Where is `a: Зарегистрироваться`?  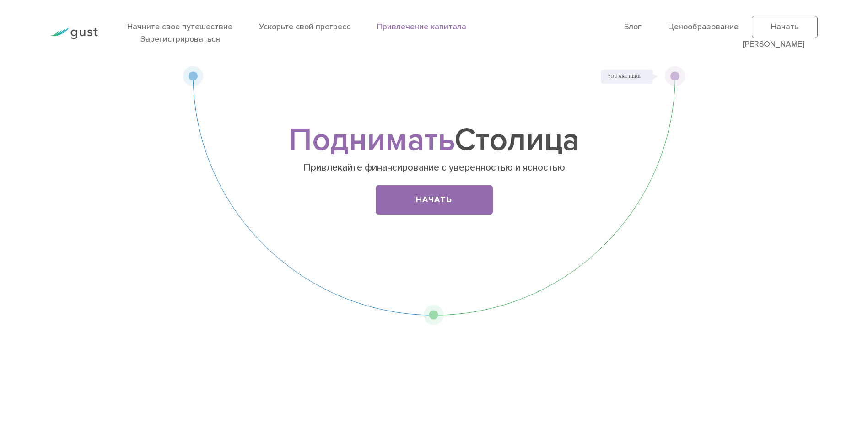 a: Зарегистрироваться is located at coordinates (181, 39).